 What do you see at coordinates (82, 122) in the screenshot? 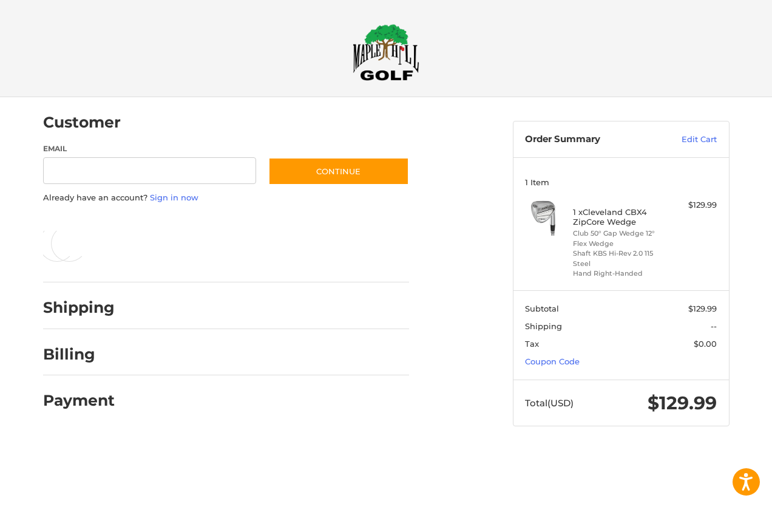
I see `h2: Customer` at bounding box center [82, 122].